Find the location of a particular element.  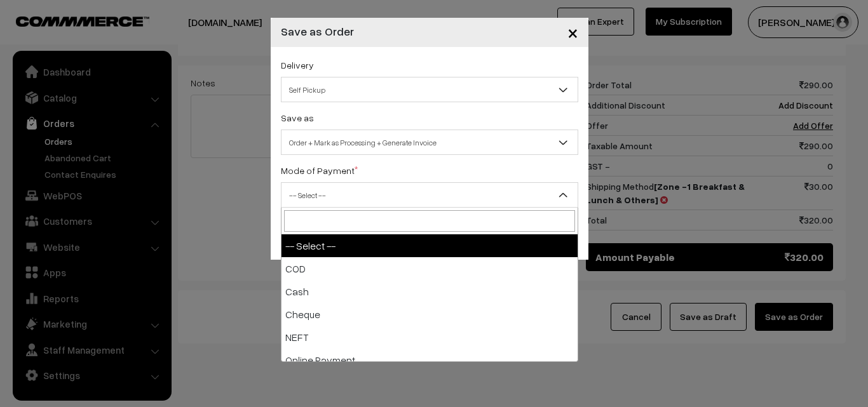

li: Cash is located at coordinates (429, 292).